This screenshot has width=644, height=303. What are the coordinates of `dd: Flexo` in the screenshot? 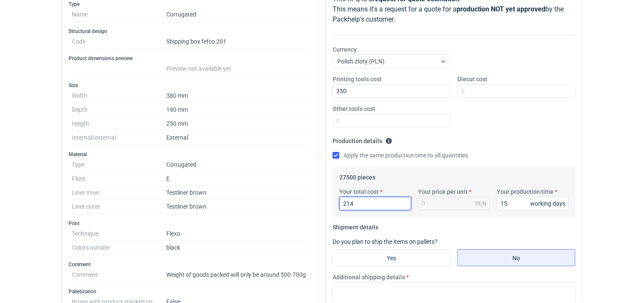 It's located at (237, 234).